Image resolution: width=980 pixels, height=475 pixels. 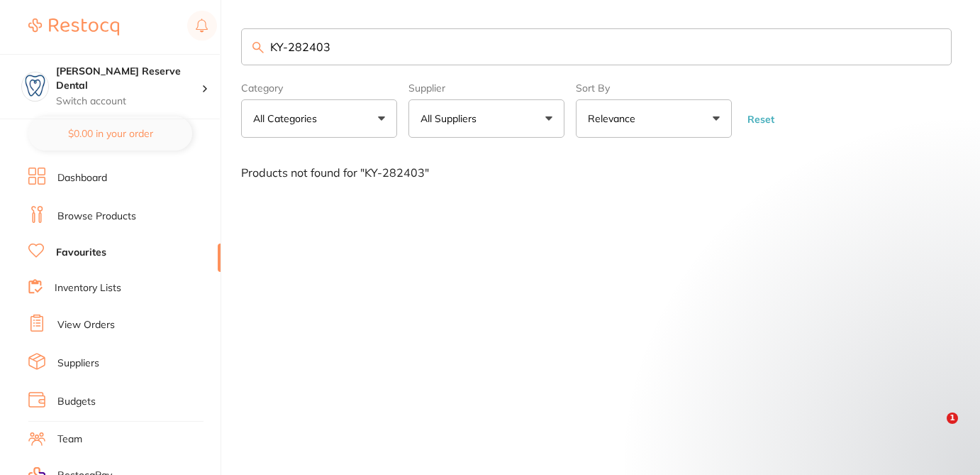 I want to click on p: All Suppliers, so click(x=451, y=119).